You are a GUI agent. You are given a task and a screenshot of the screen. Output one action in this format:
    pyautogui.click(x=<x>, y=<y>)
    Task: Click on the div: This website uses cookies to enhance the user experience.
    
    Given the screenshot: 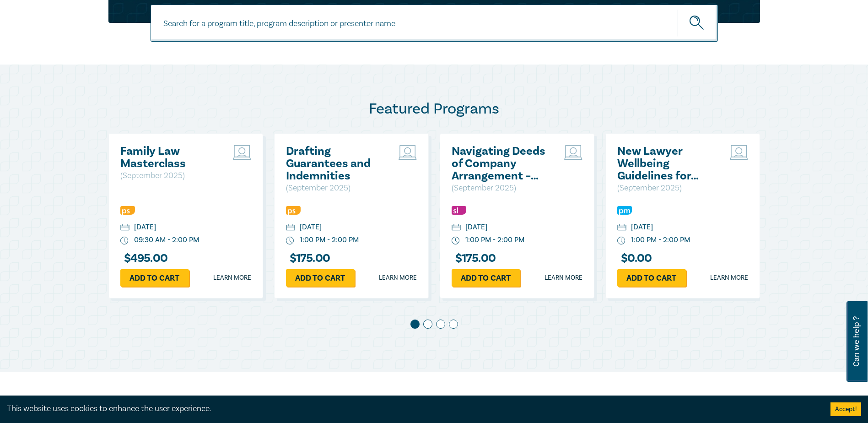 What is the action you would take?
    pyautogui.click(x=412, y=409)
    